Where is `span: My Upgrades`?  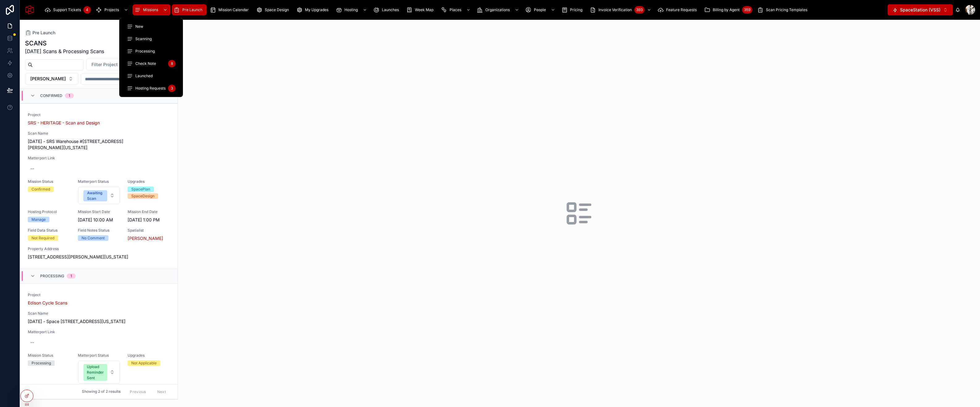
span: My Upgrades is located at coordinates (317, 10).